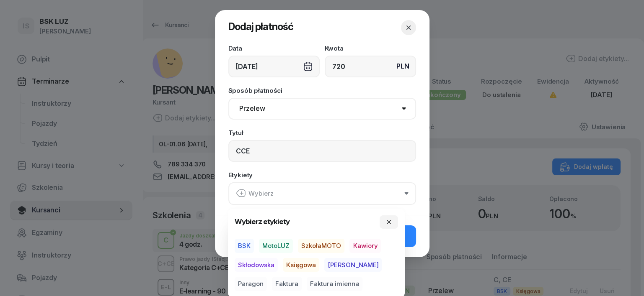 Image resolution: width=644 pixels, height=296 pixels. I want to click on button: Skłodowska, so click(256, 265).